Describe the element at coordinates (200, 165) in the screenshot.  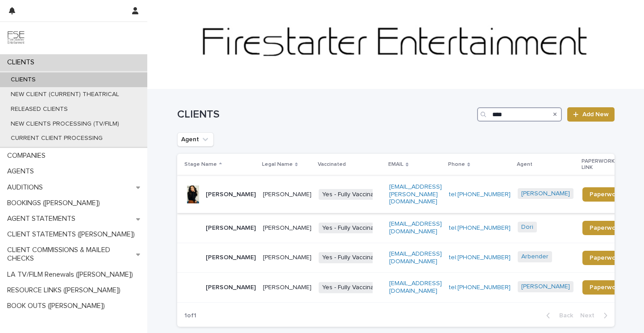
I see `p: Stage Name` at that location.